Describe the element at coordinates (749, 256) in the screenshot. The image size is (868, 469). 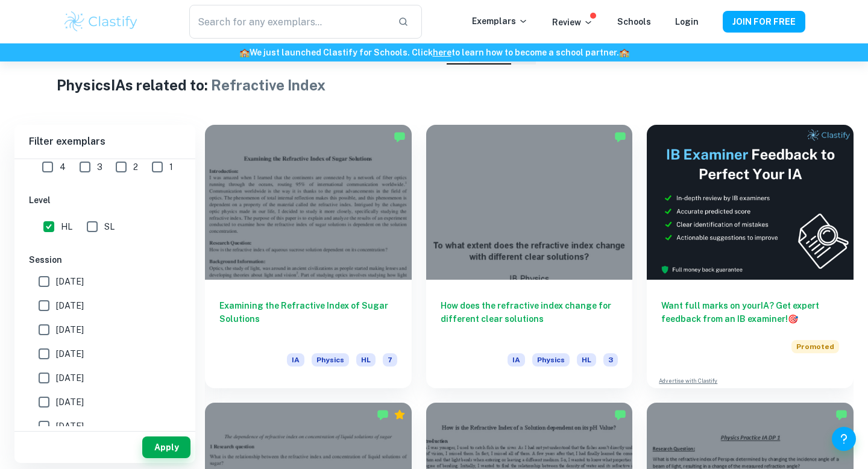
I see `a: Want full marks on yourIA? Get expert feedback from an IB examiner!PromotedAdvertise with Clastify` at that location.